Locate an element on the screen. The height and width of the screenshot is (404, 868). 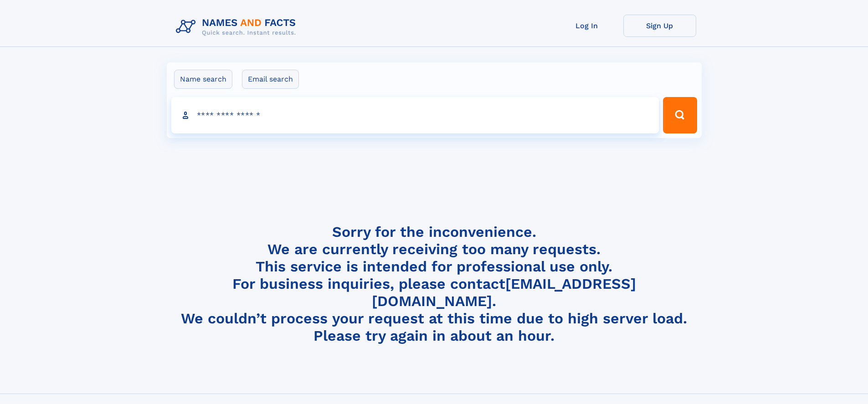
label: Name search is located at coordinates (203, 79).